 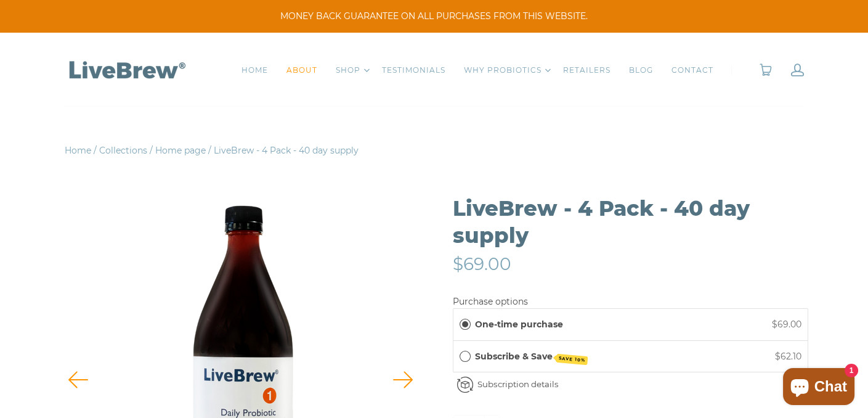 What do you see at coordinates (413, 70) in the screenshot?
I see `a: TESTIMONIALS` at bounding box center [413, 70].